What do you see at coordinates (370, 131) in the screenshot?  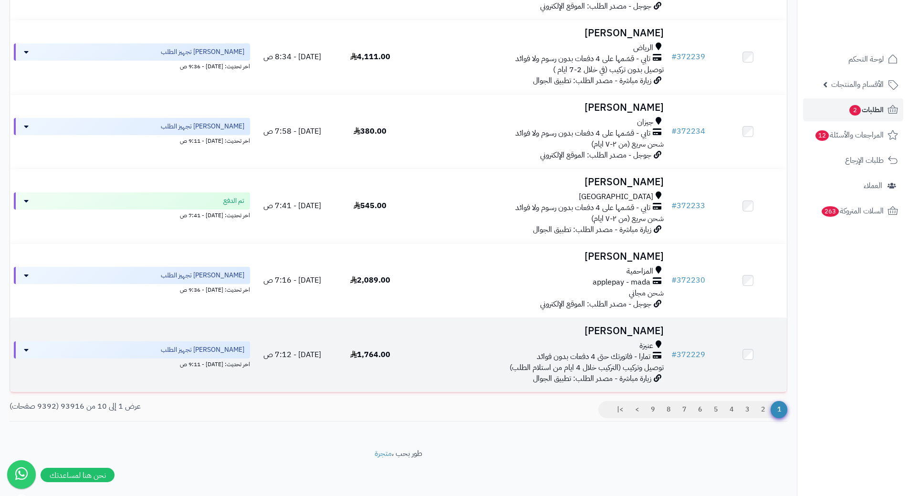 I see `span: 380.00` at bounding box center [370, 131].